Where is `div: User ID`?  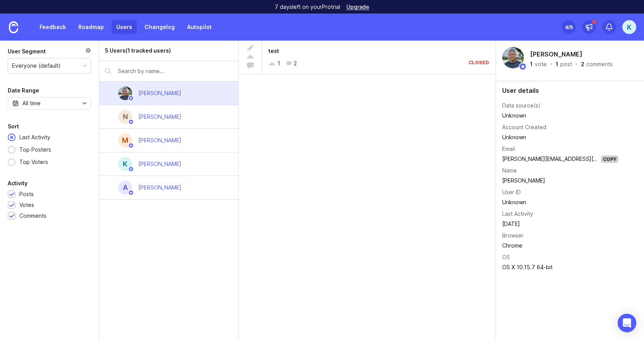 div: User ID is located at coordinates (511, 192).